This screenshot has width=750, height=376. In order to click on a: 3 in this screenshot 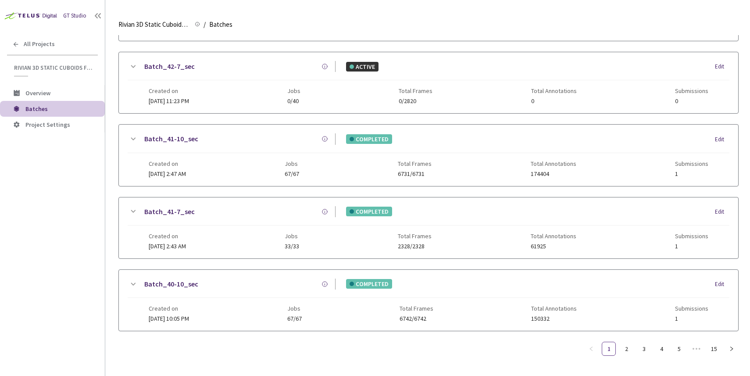, I will do `click(644, 349)`.